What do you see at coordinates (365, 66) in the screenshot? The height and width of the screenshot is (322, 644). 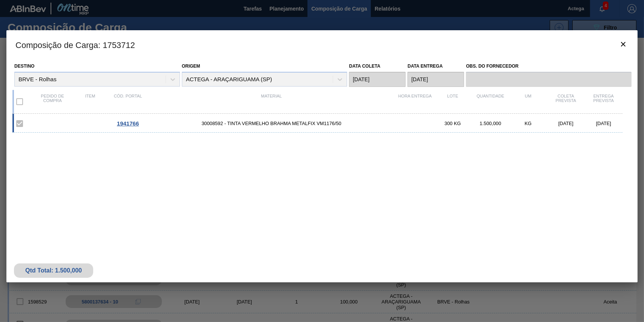 I see `label: Data coleta` at bounding box center [365, 66].